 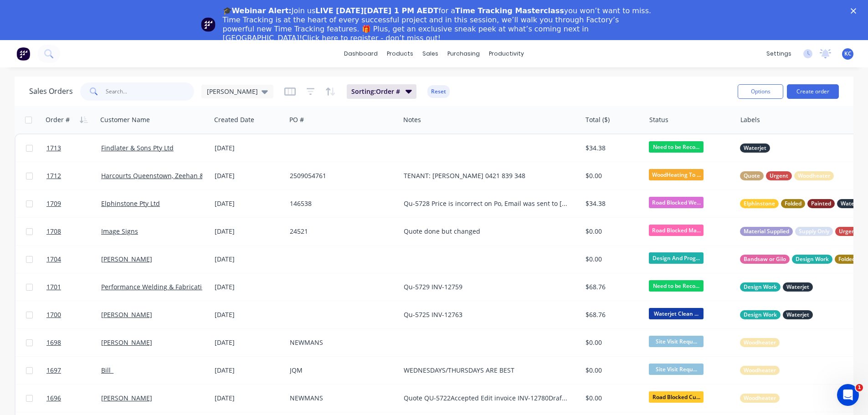 I want to click on h1: Sales Orders, so click(x=51, y=91).